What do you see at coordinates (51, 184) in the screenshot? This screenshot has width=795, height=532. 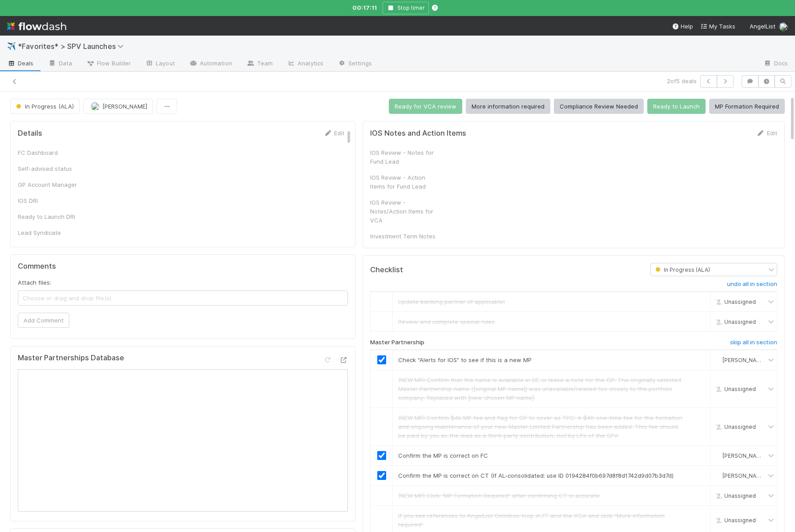 I see `div: GP Account Manager` at bounding box center [51, 184].